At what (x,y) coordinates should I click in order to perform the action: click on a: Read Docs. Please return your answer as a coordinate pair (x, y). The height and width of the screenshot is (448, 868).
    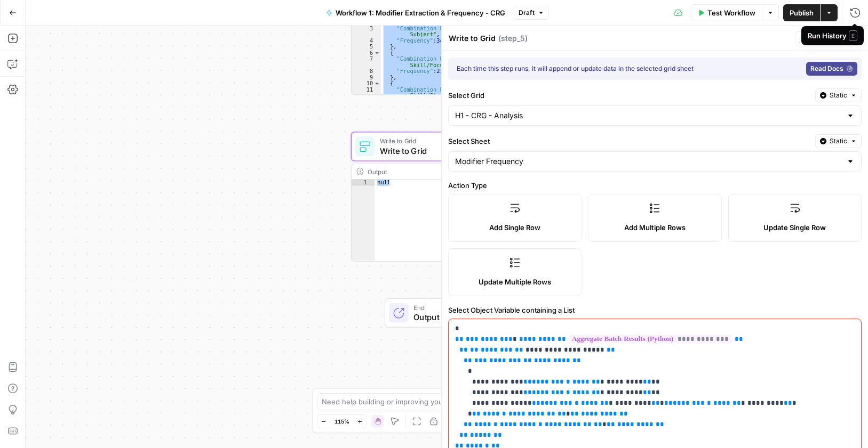
    Looking at the image, I should click on (832, 69).